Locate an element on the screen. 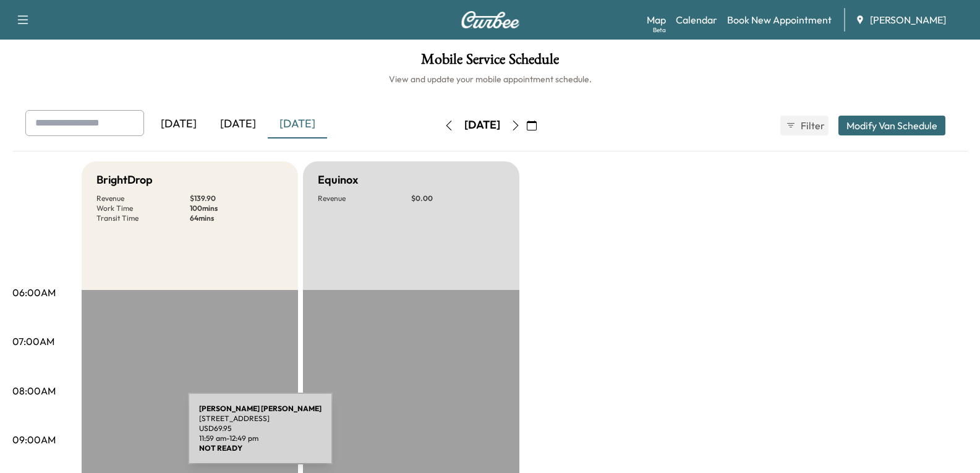  p: 64 mins is located at coordinates (236, 218).